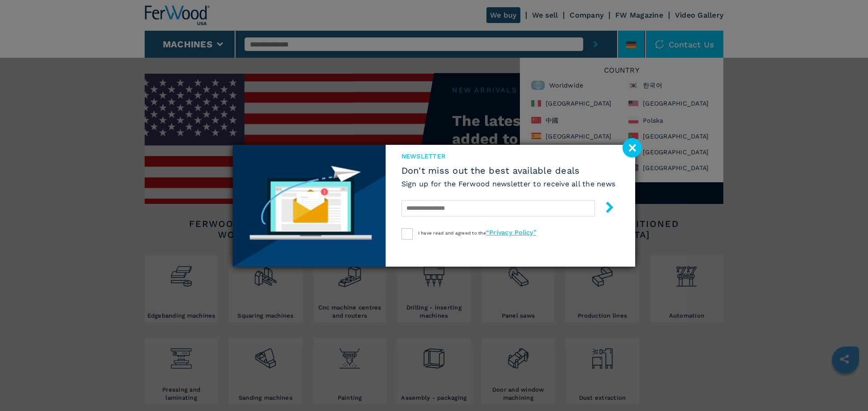 The width and height of the screenshot is (868, 411). What do you see at coordinates (605, 209) in the screenshot?
I see `button: submit-button` at bounding box center [605, 209].